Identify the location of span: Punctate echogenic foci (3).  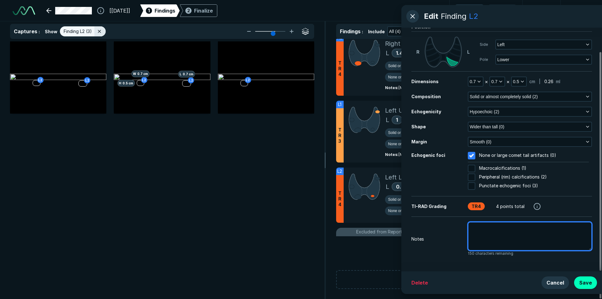
(508, 186).